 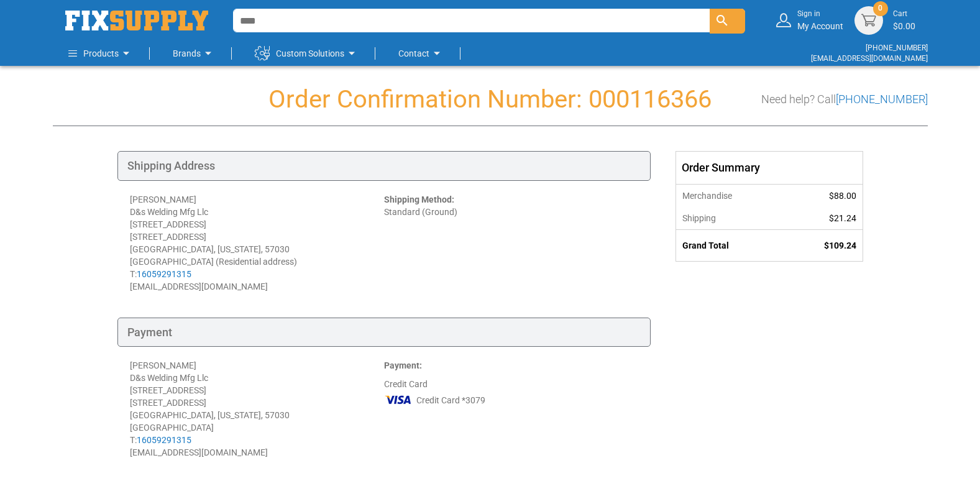 What do you see at coordinates (904, 13) in the screenshot?
I see `small: Cart` at bounding box center [904, 13].